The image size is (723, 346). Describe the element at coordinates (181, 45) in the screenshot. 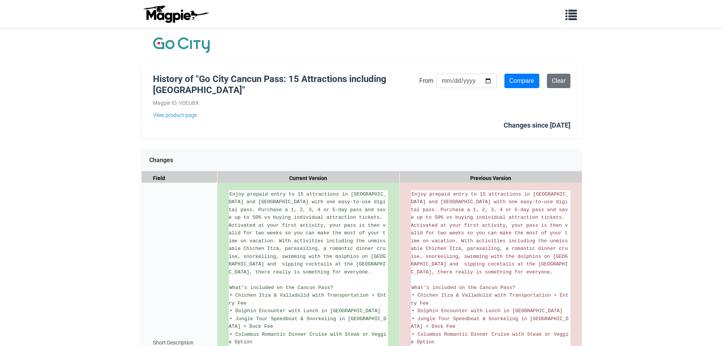

I see `img: Company Logo` at that location.